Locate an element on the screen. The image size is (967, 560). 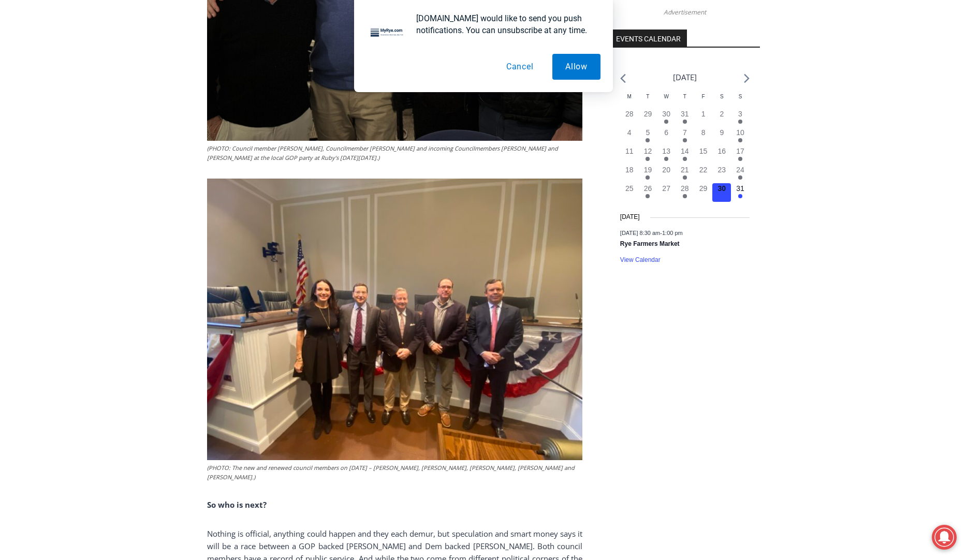
button: 4 is located at coordinates (630, 137).